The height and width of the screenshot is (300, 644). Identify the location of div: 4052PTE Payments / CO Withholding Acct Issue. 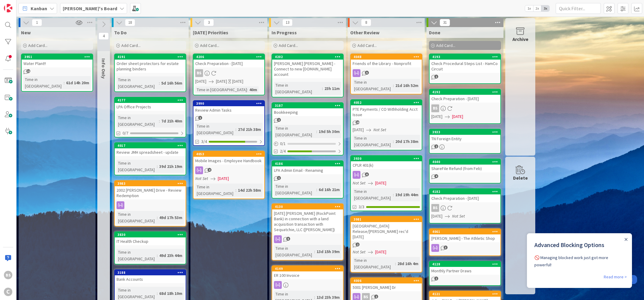
(386, 109).